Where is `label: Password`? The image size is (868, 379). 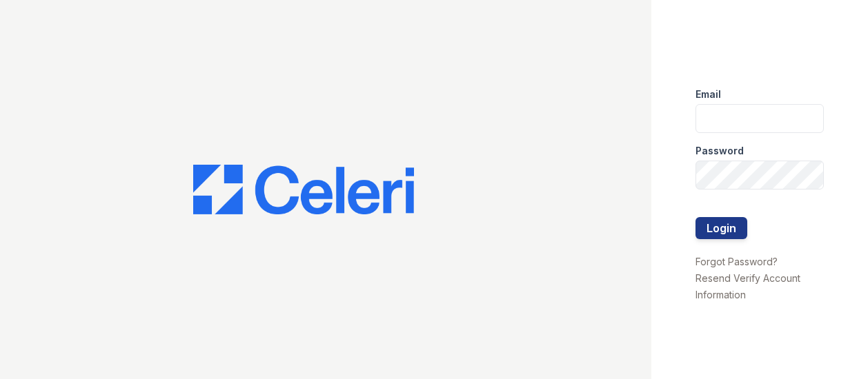
label: Password is located at coordinates (720, 151).